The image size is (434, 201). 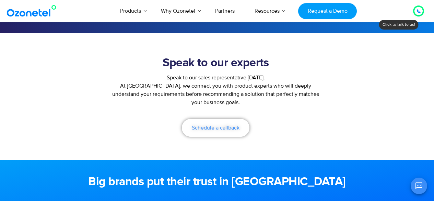 What do you see at coordinates (328, 11) in the screenshot?
I see `a: Request a Demo` at bounding box center [328, 11].